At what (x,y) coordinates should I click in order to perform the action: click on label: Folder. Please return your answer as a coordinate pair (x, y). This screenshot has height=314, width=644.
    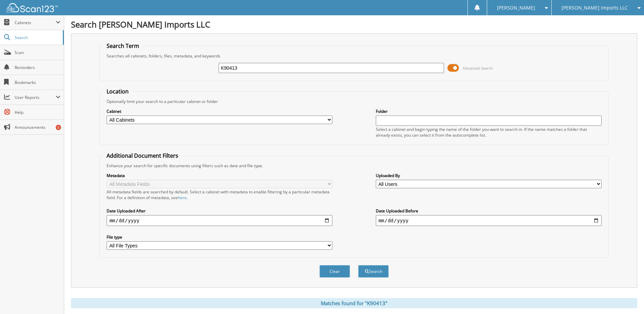
    Looking at the image, I should click on (488, 111).